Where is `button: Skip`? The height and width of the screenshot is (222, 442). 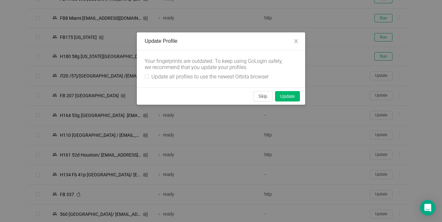
button: Skip is located at coordinates (263, 96).